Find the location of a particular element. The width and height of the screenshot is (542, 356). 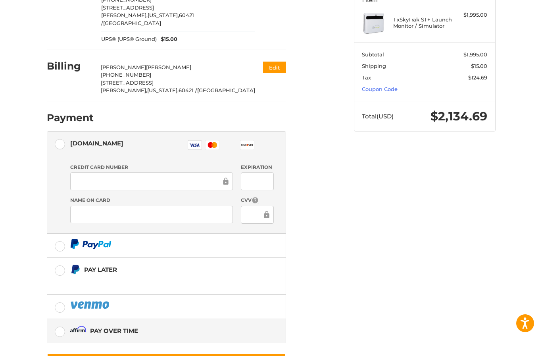

label: Credit Card Number is located at coordinates (152, 167).